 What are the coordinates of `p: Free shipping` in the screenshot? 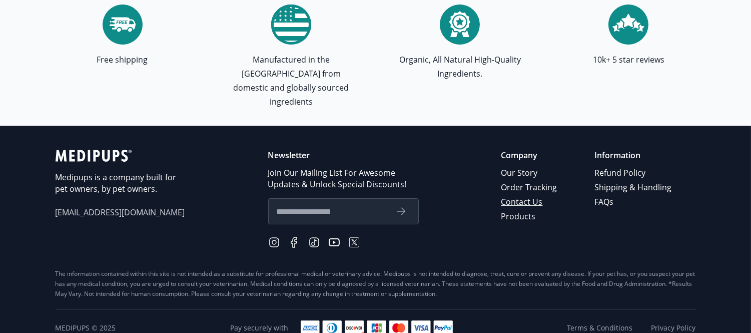 It's located at (123, 60).